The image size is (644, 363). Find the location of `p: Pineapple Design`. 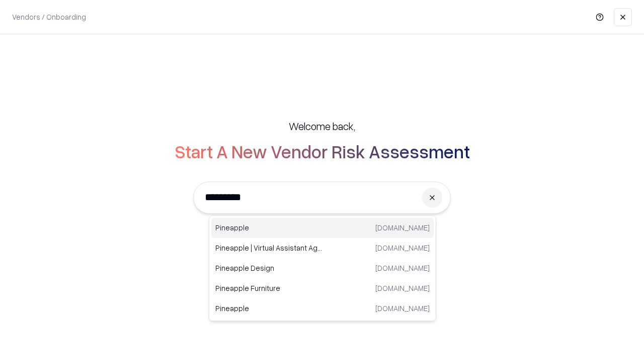

p: Pineapple Design is located at coordinates (269, 268).